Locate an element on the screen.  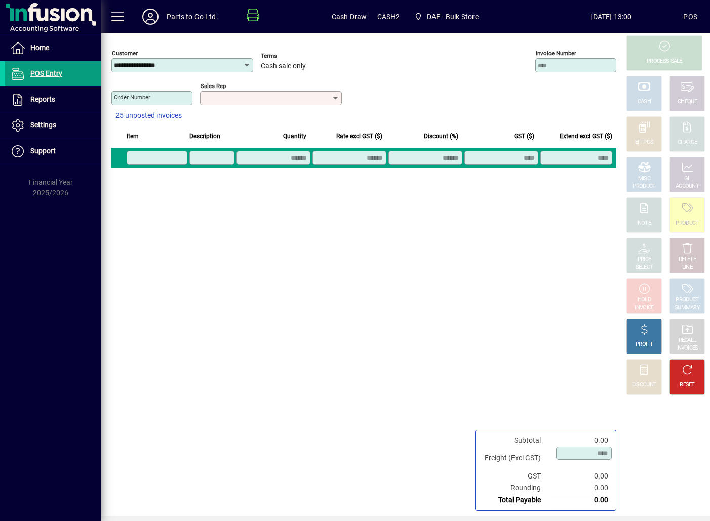
div: SUMMARY is located at coordinates (687, 308).